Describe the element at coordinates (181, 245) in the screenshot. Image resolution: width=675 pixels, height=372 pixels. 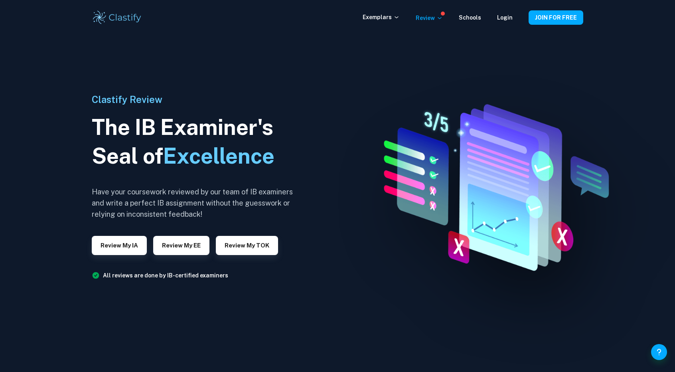
I see `a: Review my EE` at that location.